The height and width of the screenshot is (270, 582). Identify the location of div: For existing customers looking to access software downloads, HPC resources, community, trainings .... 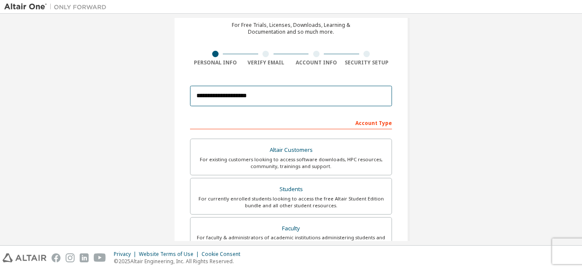
(291, 163).